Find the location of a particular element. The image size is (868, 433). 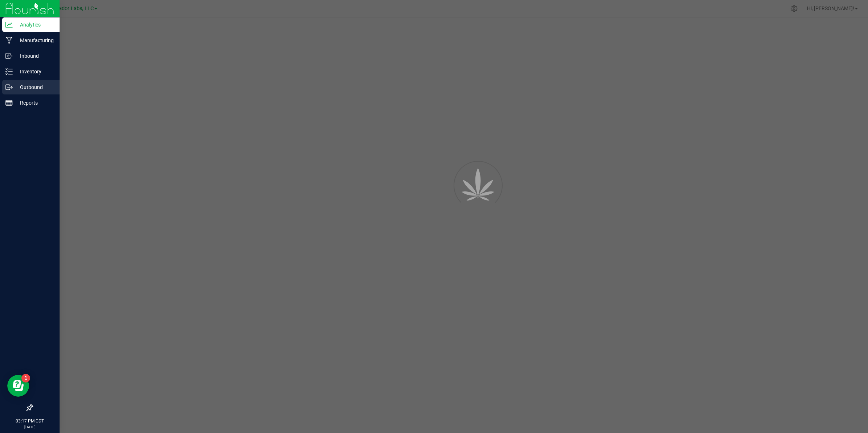

p: Outbound is located at coordinates (35, 87).